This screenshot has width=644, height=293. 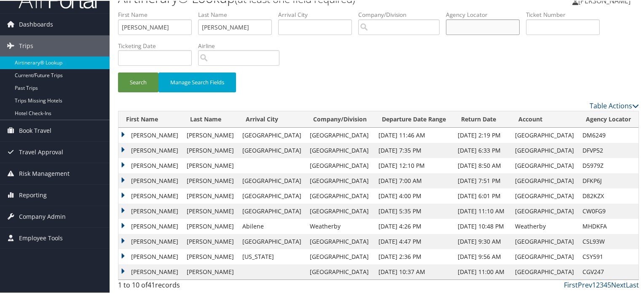 I want to click on a: Table Actions, so click(x=614, y=105).